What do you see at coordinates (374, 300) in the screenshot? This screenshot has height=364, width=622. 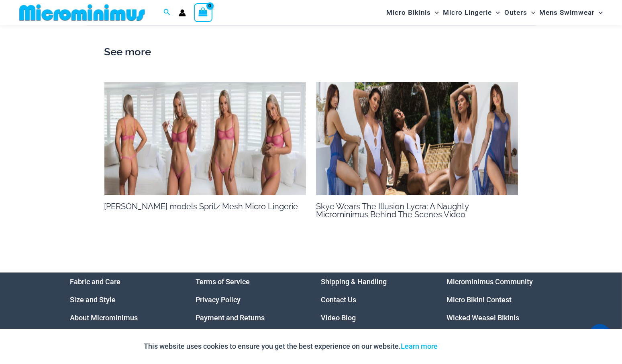 I see `aside: Footer Widget 3` at bounding box center [374, 300].